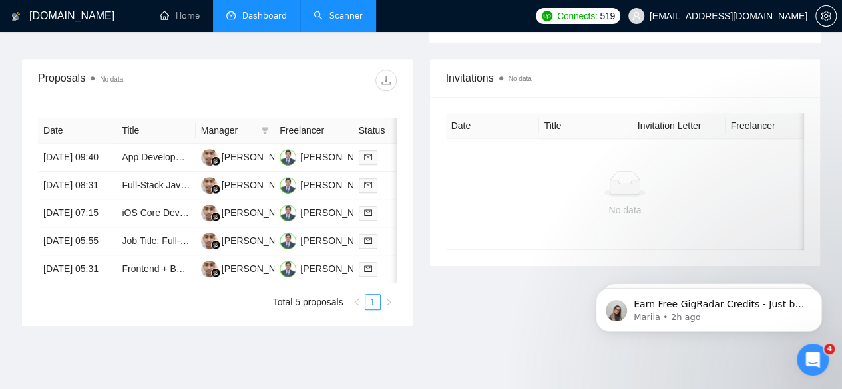  Describe the element at coordinates (230, 213) in the screenshot. I see `a: iOS Core Developer (Swift/SwiftUI, API Integrations)` at that location.